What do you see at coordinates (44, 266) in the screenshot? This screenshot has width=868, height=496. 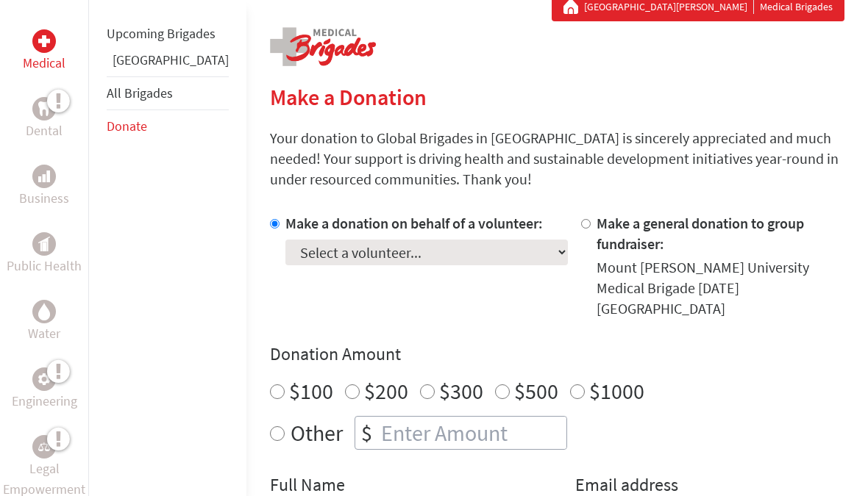 I see `p: Public Health` at bounding box center [44, 266].